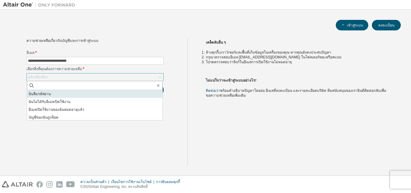 The height and width of the screenshot is (193, 411). I want to click on font: ฉันลืมรหัสผ่าน, so click(40, 94).